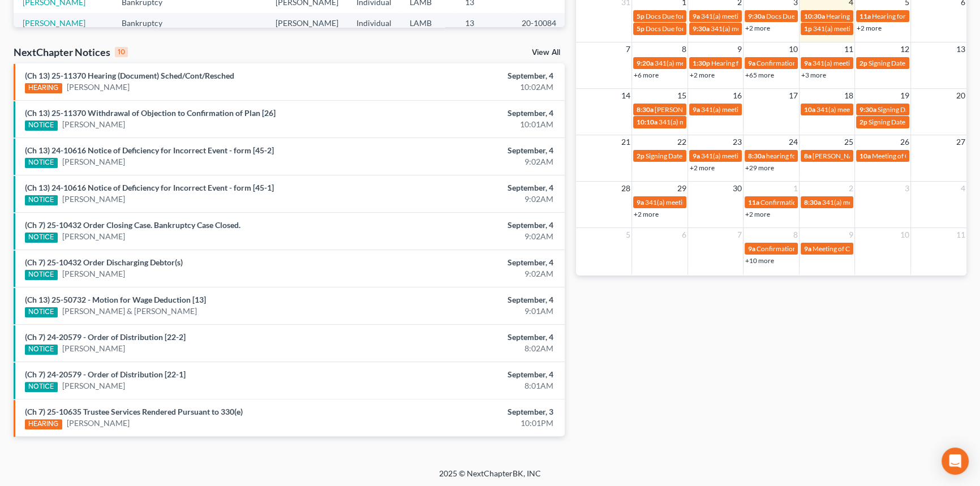  What do you see at coordinates (963, 188) in the screenshot?
I see `span: 4` at bounding box center [963, 188].